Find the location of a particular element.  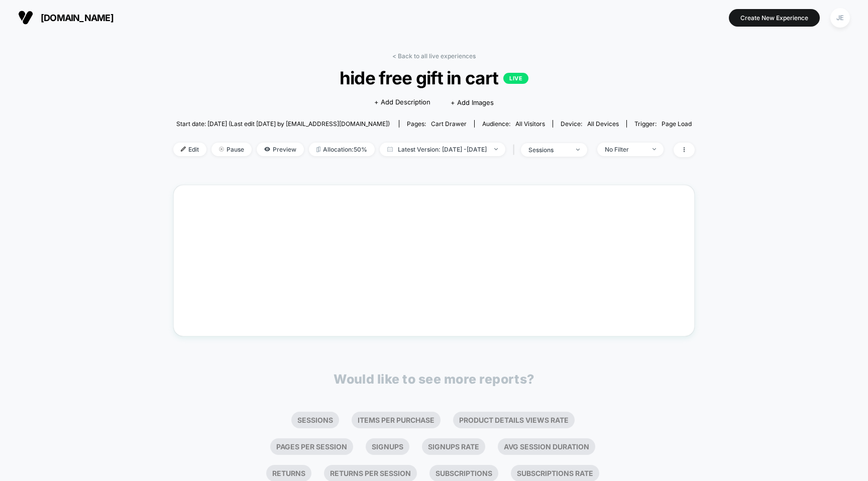

button: Create New Experience is located at coordinates (774, 17).